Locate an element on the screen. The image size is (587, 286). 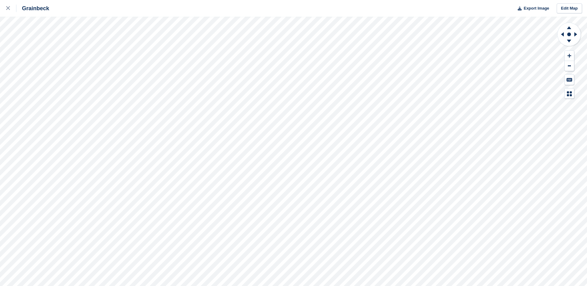
button: Keyboard Shortcuts is located at coordinates (569, 80).